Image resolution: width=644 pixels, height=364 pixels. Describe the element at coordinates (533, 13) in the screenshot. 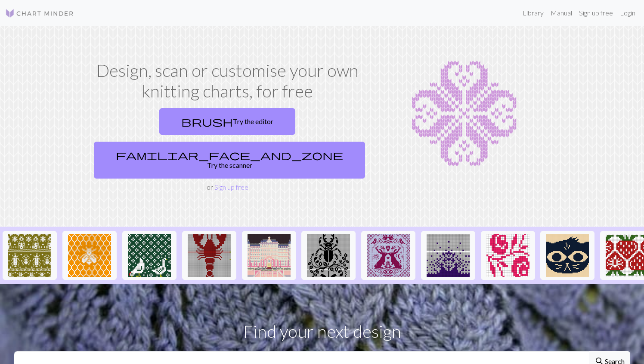

I see `a: Library` at that location.